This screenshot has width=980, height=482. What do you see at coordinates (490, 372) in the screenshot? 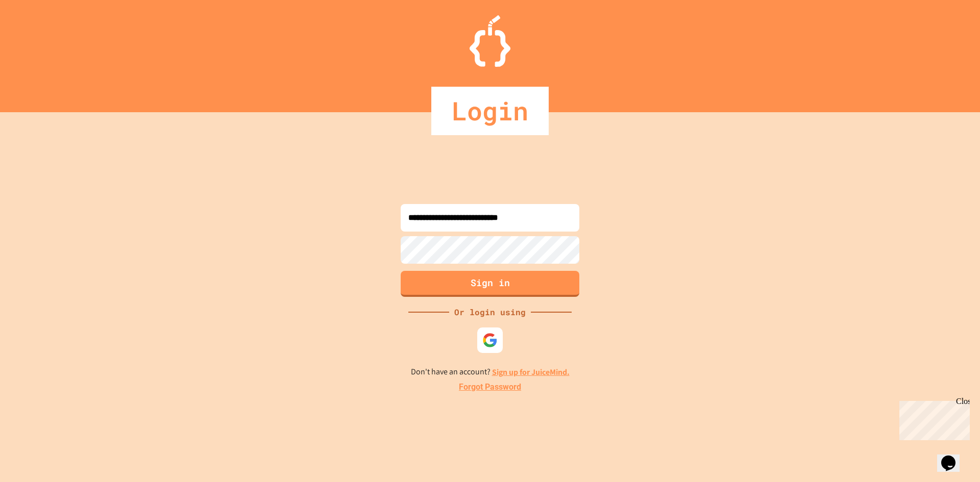
I see `p: Don't have an account?` at bounding box center [490, 372].